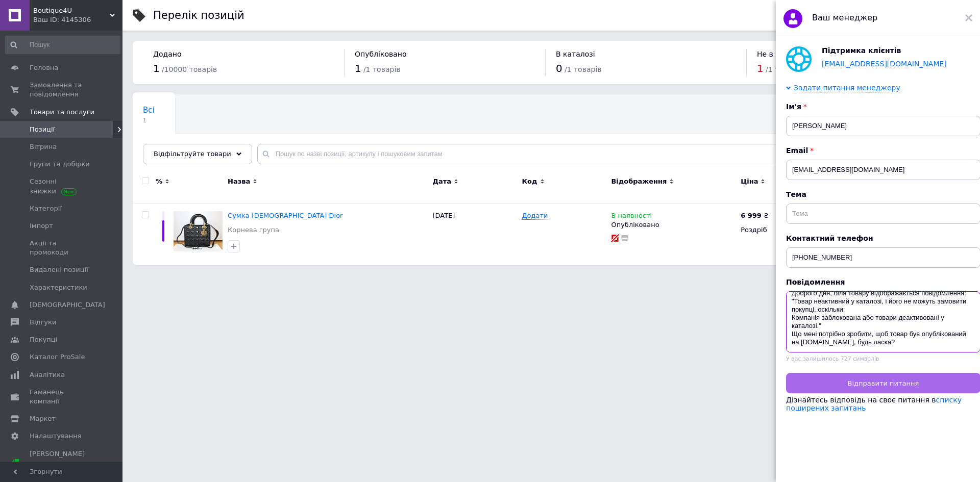  What do you see at coordinates (43, 147) in the screenshot?
I see `span: Вітрина` at bounding box center [43, 147].